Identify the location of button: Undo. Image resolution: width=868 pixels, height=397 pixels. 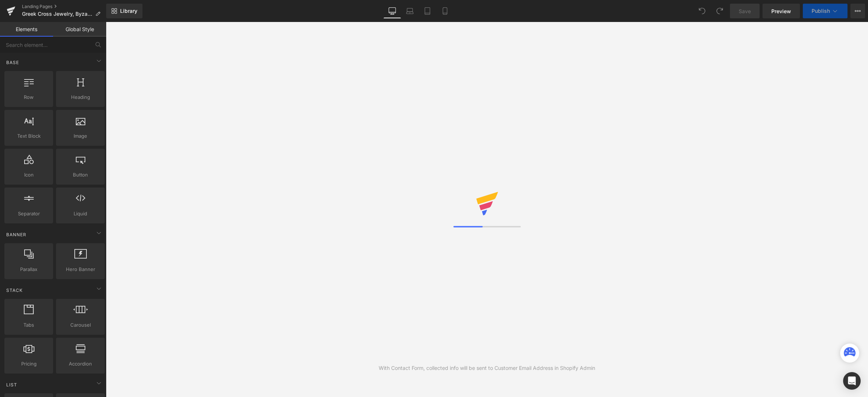
(702, 11).